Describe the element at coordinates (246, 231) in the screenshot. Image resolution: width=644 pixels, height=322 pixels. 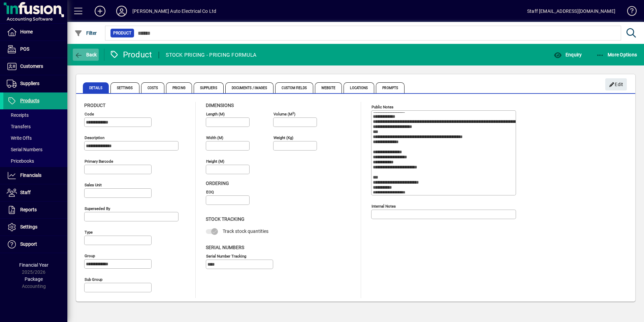
I see `span: Track stock quantities` at that location.